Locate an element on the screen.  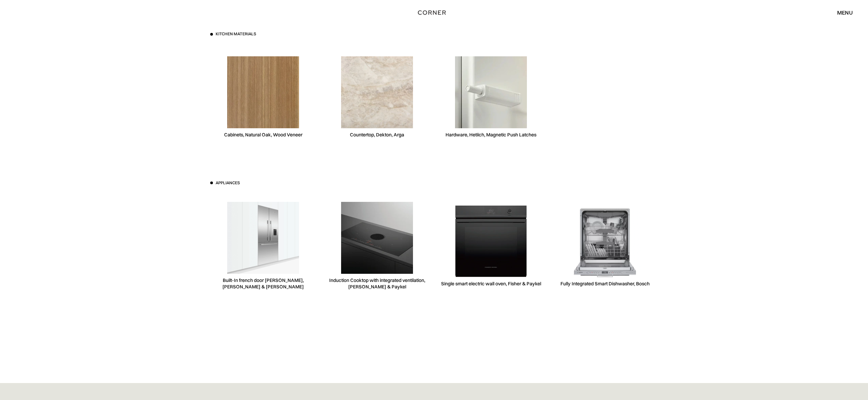
div: Fully Integrated Smart Dishwasher, Bosch is located at coordinates (605, 284).